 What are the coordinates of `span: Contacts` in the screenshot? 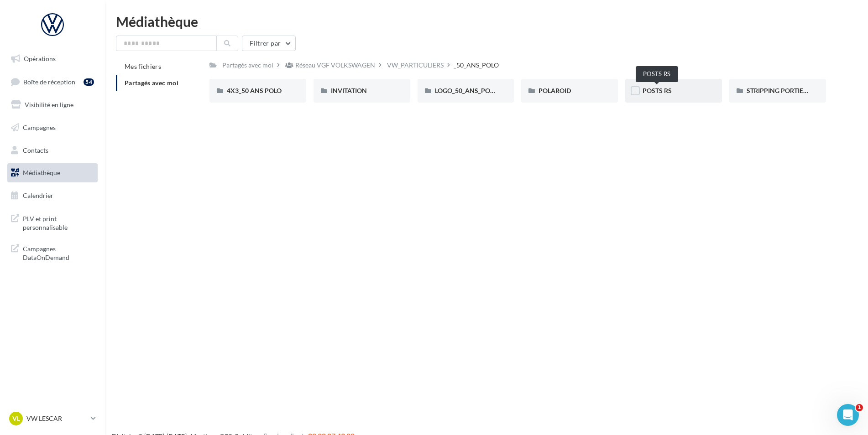 It's located at (36, 150).